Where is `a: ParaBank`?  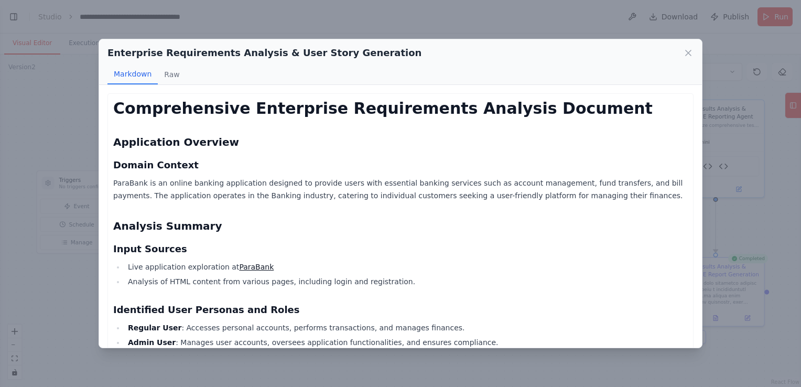
a: ParaBank is located at coordinates (256, 267).